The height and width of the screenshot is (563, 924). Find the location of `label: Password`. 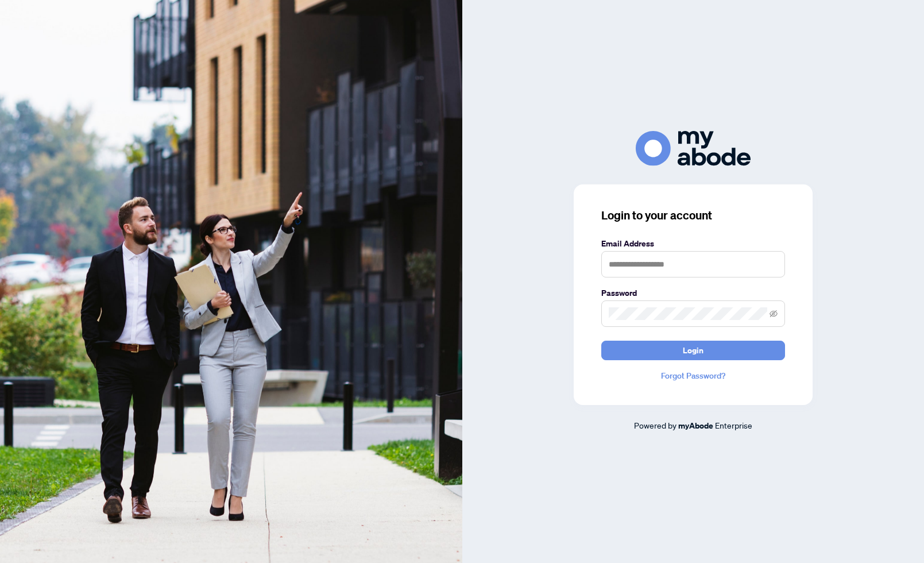

label: Password is located at coordinates (694, 293).